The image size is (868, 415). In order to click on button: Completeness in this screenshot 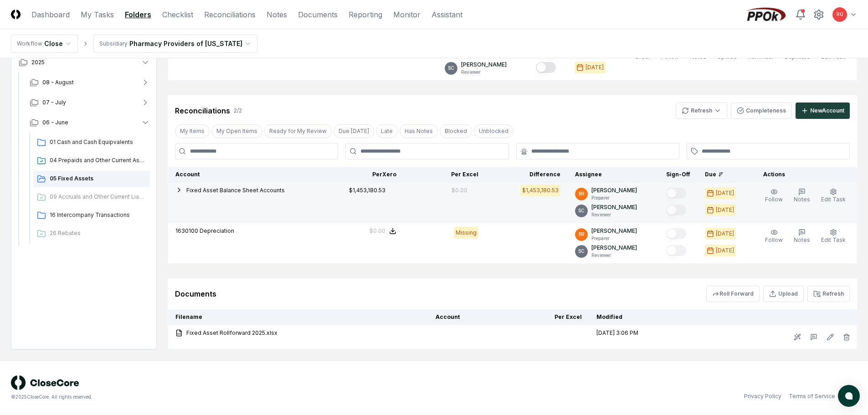, I will do `click(762, 111)`.